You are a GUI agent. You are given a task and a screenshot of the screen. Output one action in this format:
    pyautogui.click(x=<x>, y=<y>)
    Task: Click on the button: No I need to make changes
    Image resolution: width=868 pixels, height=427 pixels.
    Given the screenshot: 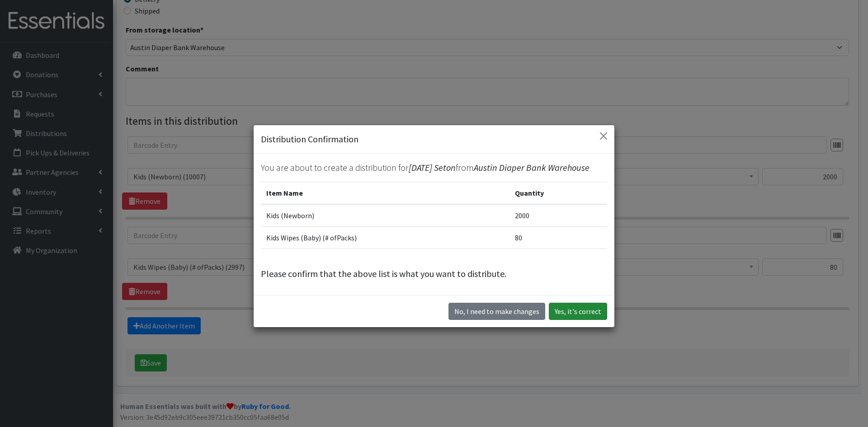 What is the action you would take?
    pyautogui.click(x=497, y=311)
    